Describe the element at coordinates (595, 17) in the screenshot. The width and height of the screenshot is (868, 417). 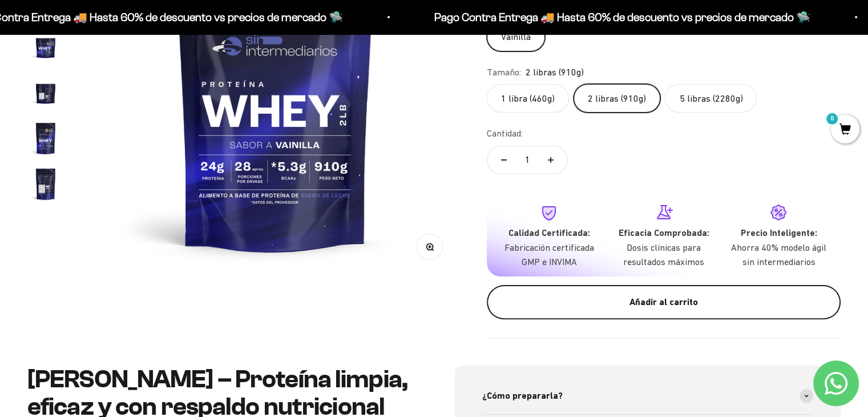
I see `p: Pago Contra Entrega 🚚 Hasta 60% de descuento vs precios de mercado 🛸` at that location.